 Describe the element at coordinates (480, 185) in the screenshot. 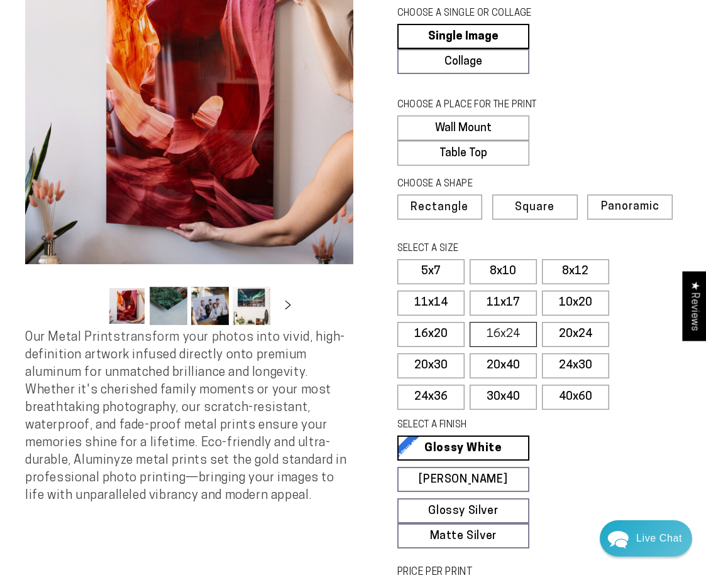

I see `legend: CHOOSE A SHAPE` at that location.